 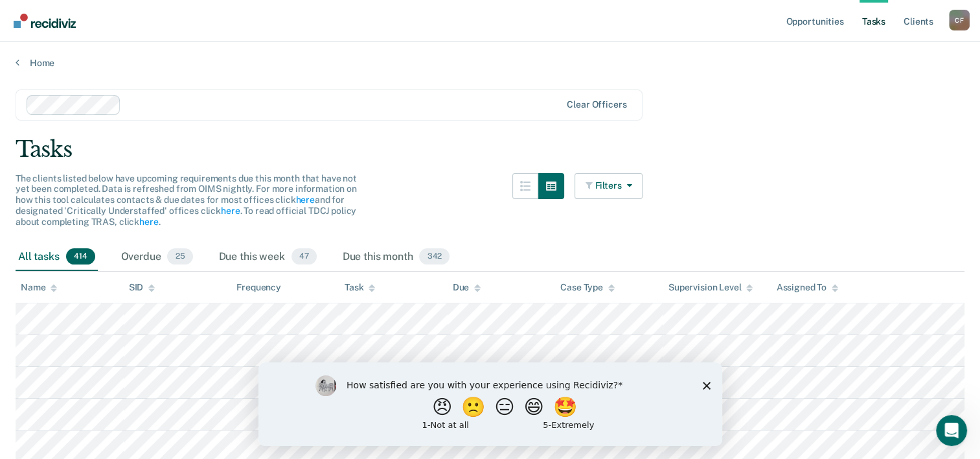 I want to click on div: Task, so click(x=360, y=287).